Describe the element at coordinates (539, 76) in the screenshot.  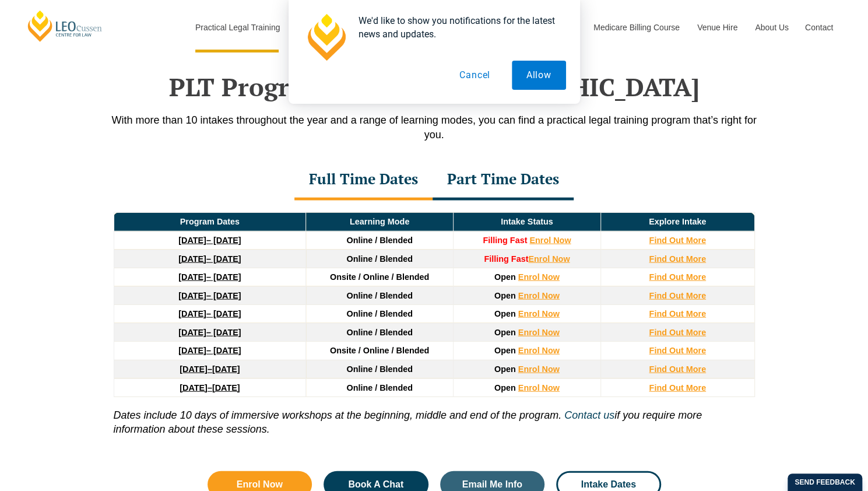
I see `button: Allow` at that location.